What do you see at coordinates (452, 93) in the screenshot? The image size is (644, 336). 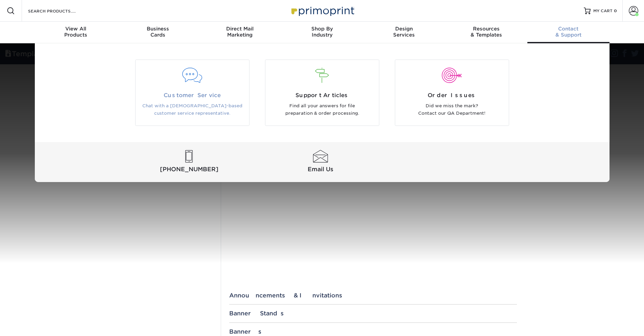 I see `a: Order Issues Did we miss the mark? Contact our QA Department!` at bounding box center [452, 93].